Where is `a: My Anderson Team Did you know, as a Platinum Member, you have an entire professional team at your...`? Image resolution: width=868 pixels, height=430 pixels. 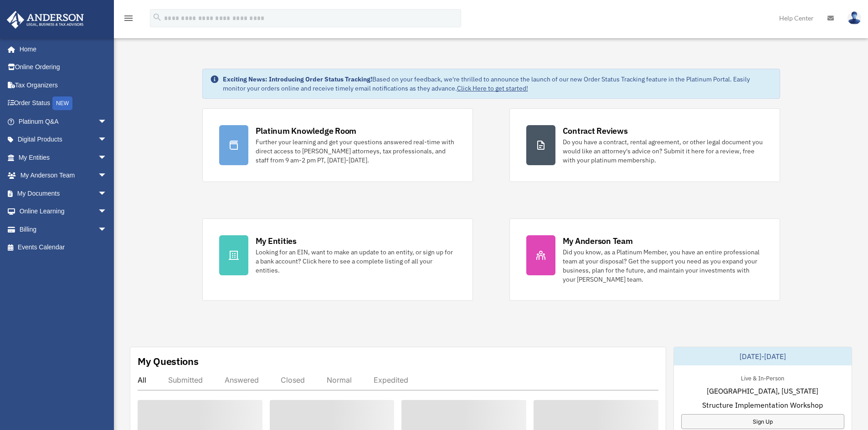 a: My Anderson Team Did you know, as a Platinum Member, you have an entire professional team at your... is located at coordinates (645, 260).